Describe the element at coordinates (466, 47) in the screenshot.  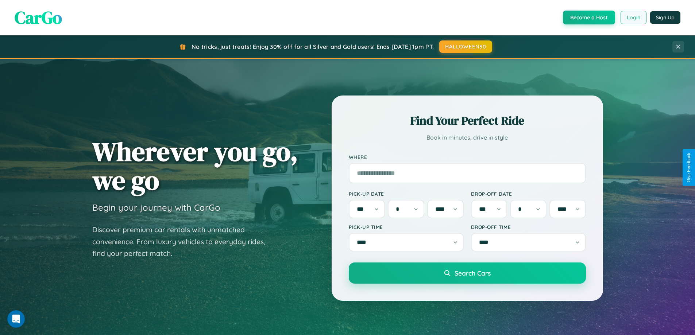
I see `button: HALLOWEEN30` at that location.